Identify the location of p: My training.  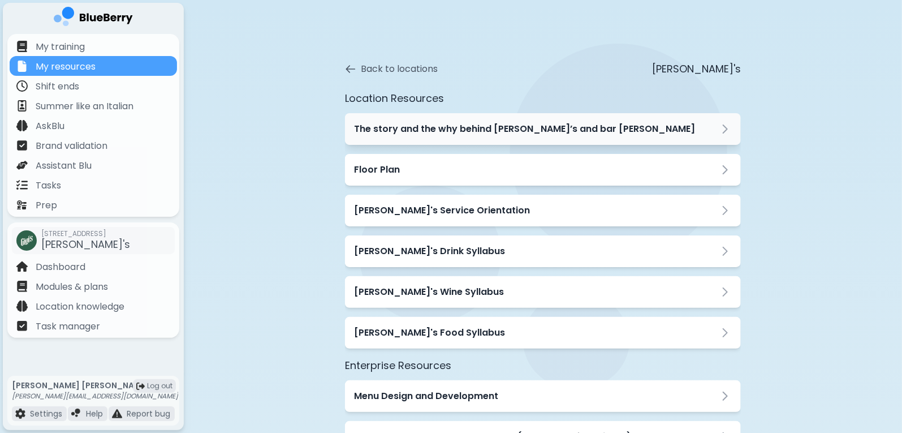
(60, 47).